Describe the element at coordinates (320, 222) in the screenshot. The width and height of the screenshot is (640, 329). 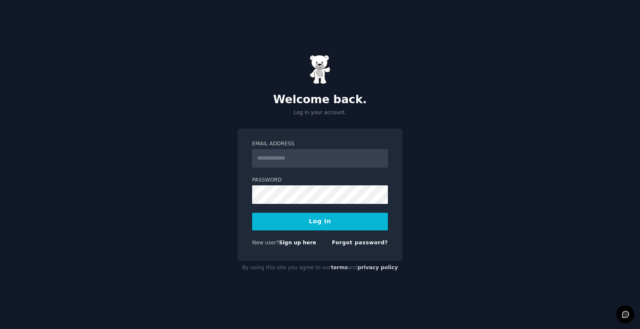
I see `button: Log In` at that location.